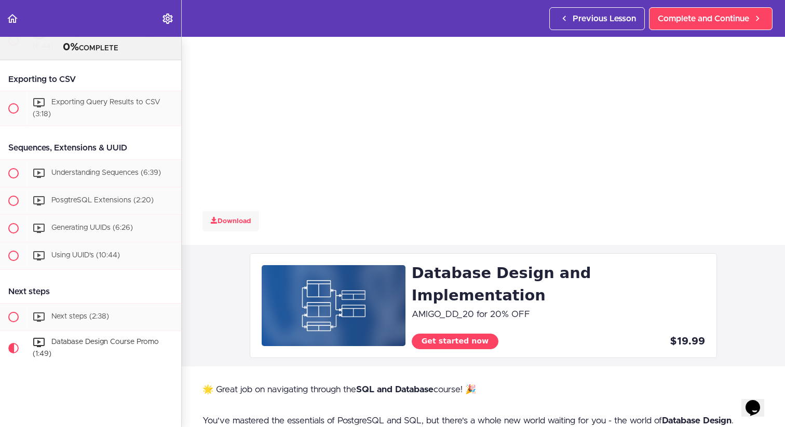 Image resolution: width=785 pixels, height=427 pixels. I want to click on a: Complete and Continue, so click(711, 19).